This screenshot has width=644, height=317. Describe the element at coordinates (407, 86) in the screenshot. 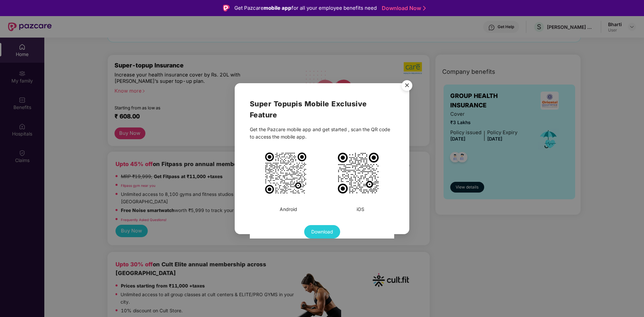

I see `img: svg+xml;base64,PHN2ZyB4bWxucz0iaHR0cDovL3d3dy53My5vcmcvMjAwMC9zdmciIHdpZHRoPSI1NiIgaGVpZ2h0PSI1Ni...` at that location.